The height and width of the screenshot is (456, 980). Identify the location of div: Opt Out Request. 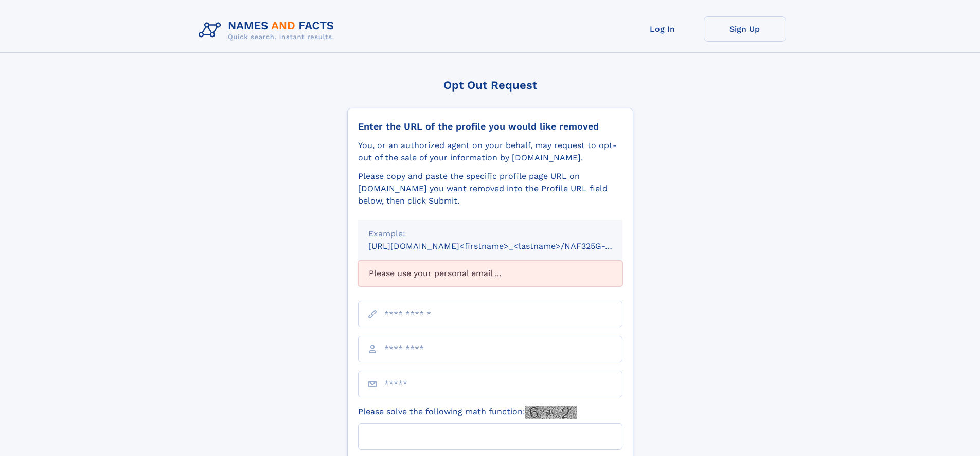
(491, 85).